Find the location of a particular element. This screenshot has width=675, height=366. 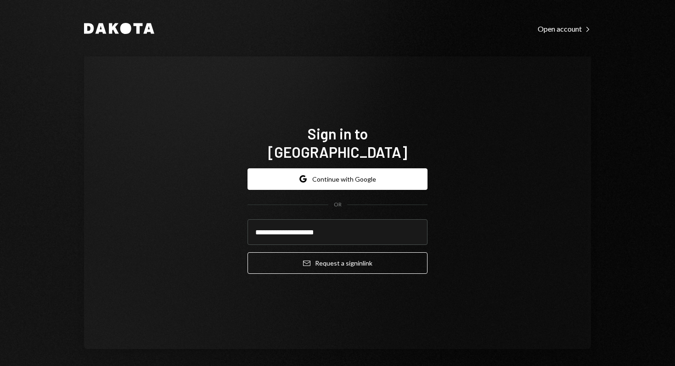

a: Open account is located at coordinates (564, 28).